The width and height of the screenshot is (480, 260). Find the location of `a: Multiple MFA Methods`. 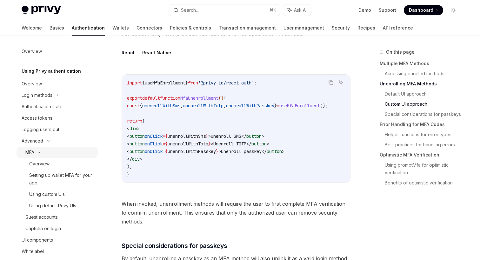

a: Multiple MFA Methods is located at coordinates (421, 63).